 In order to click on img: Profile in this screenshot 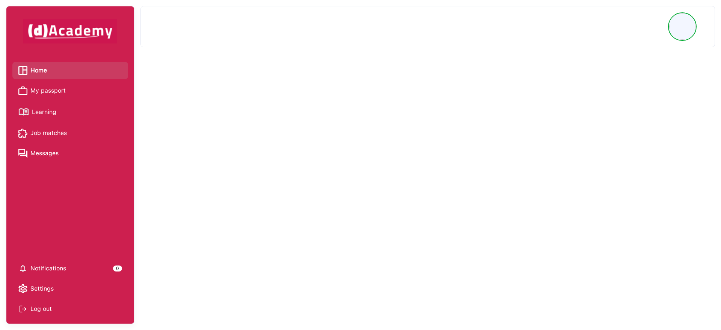, I will do `click(682, 27)`.